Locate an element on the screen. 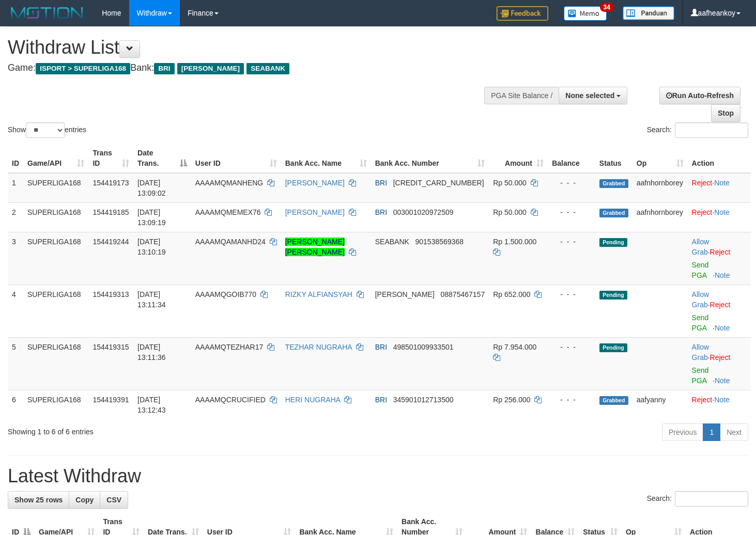  span: 154419315 is located at coordinates (111, 347).